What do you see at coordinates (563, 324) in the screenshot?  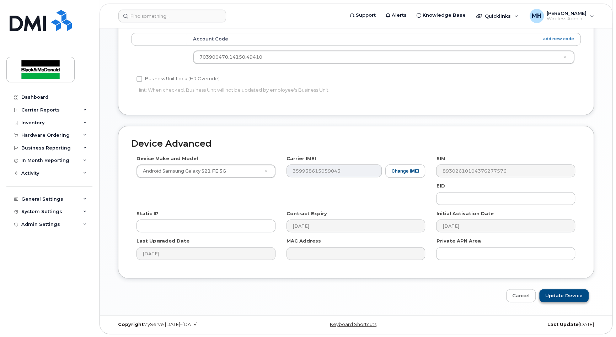 I see `strong: Last Update` at bounding box center [563, 324].